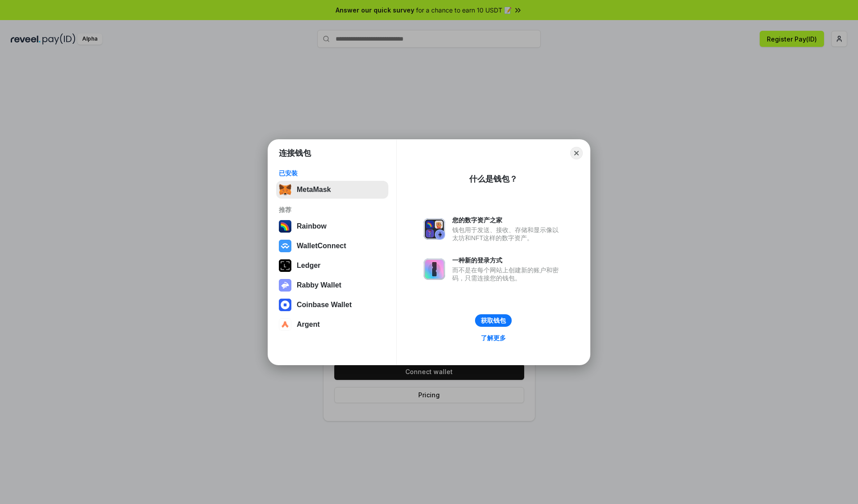 The image size is (858, 504). Describe the element at coordinates (493, 338) in the screenshot. I see `div: 了解更多` at that location.